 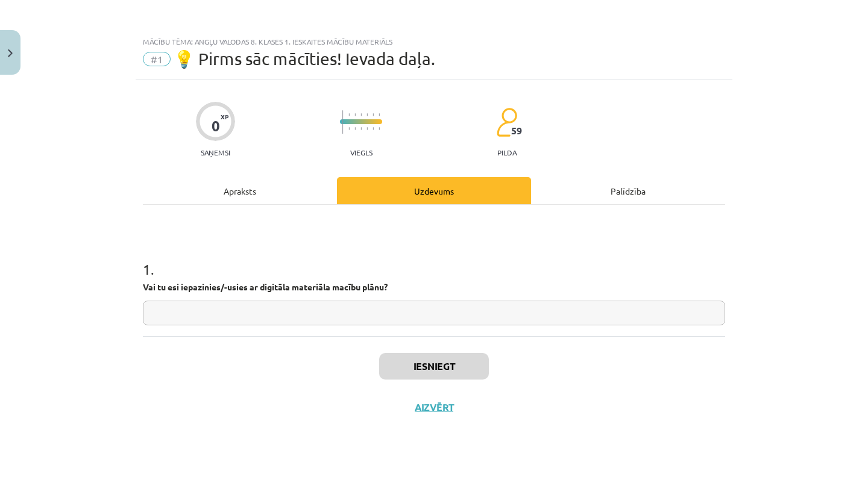 I want to click on p: Viegls, so click(x=361, y=152).